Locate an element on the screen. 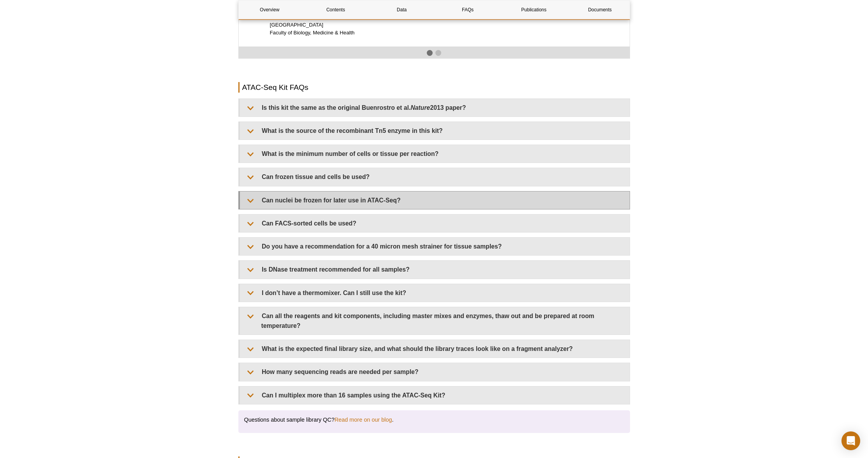 The image size is (868, 458). a: Read more on our blog is located at coordinates (363, 419).